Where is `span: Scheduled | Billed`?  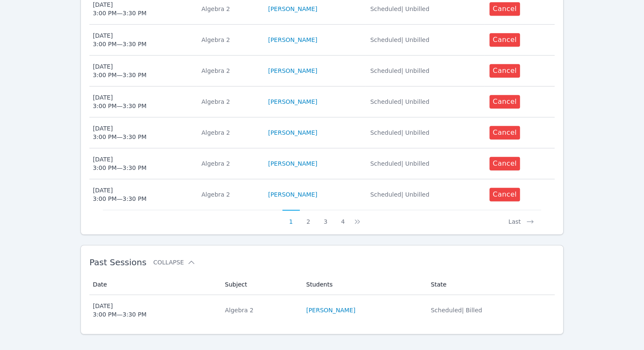
span: Scheduled | Billed is located at coordinates (456, 310).